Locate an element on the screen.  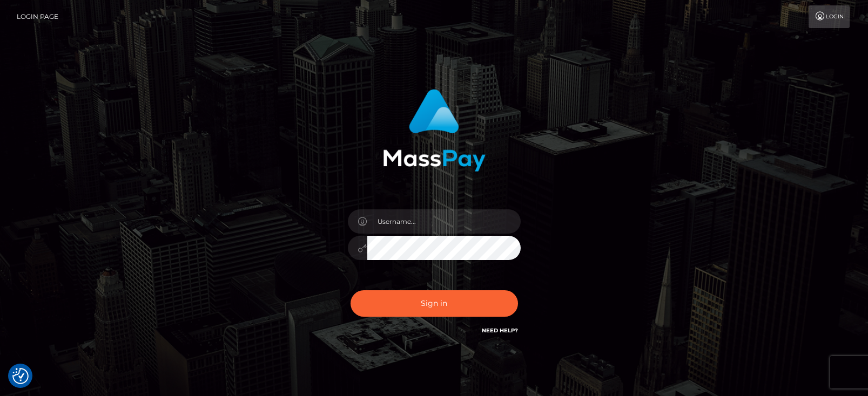
input: Username... is located at coordinates (444, 221).